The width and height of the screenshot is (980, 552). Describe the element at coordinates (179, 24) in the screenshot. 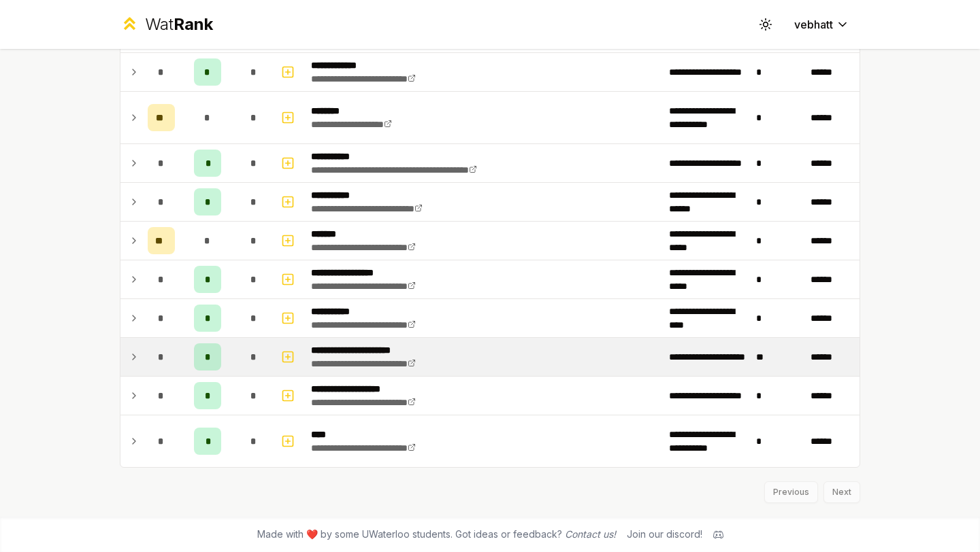

I see `div: Wat` at that location.